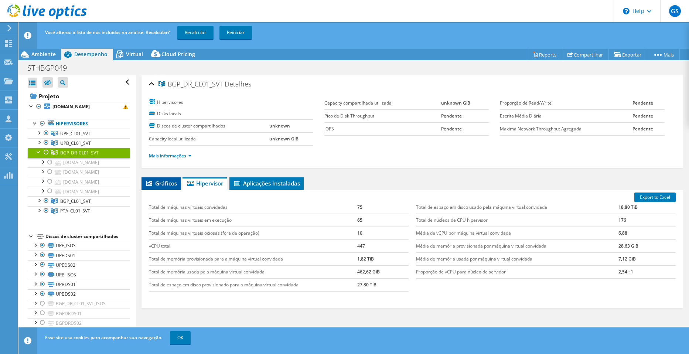  Describe the element at coordinates (517, 220) in the screenshot. I see `td: Total de núcleos de CPU hipervisor` at that location.